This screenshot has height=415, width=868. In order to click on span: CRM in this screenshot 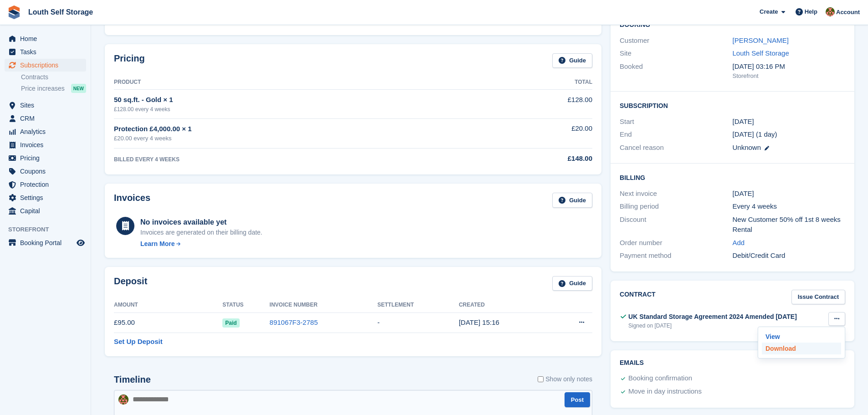, I will do `click(47, 119)`.